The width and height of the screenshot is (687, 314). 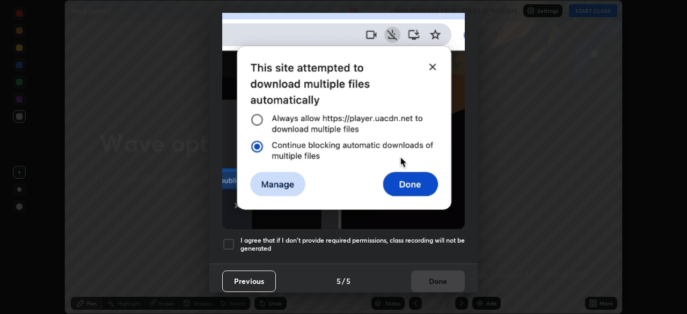 What do you see at coordinates (353, 244) in the screenshot?
I see `h5: I agree that if I don't provide required permissions, class recording will not be generated` at bounding box center [353, 244].